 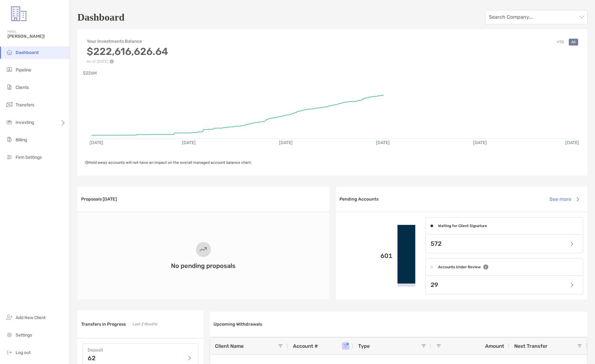 What do you see at coordinates (112, 62) in the screenshot?
I see `img: Performance Info` at bounding box center [112, 62].